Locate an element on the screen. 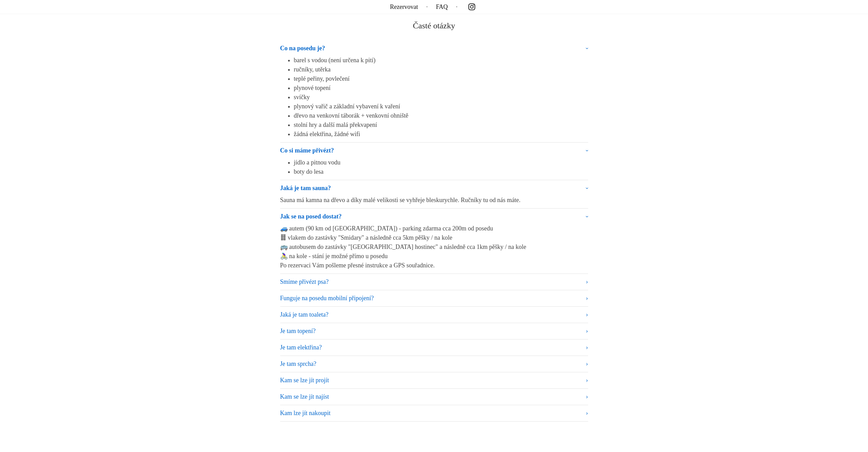 This screenshot has height=452, width=868. summary: Co si máme přivézt? is located at coordinates (434, 152).